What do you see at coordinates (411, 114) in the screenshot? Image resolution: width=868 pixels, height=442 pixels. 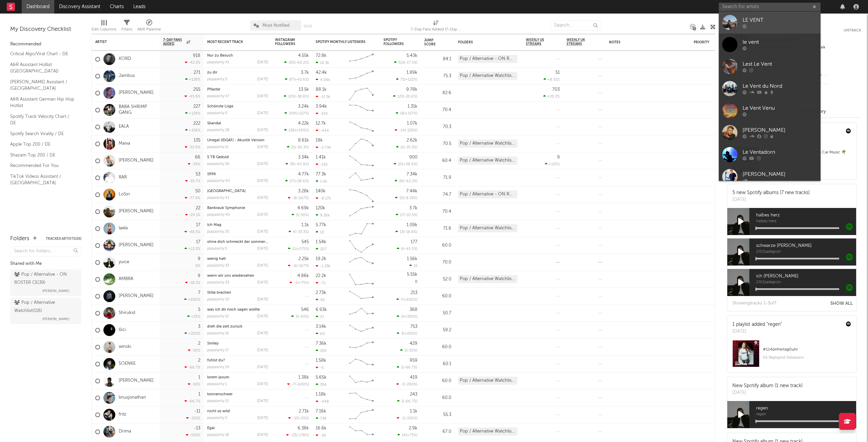 I see `span: +157 %` at bounding box center [411, 114].